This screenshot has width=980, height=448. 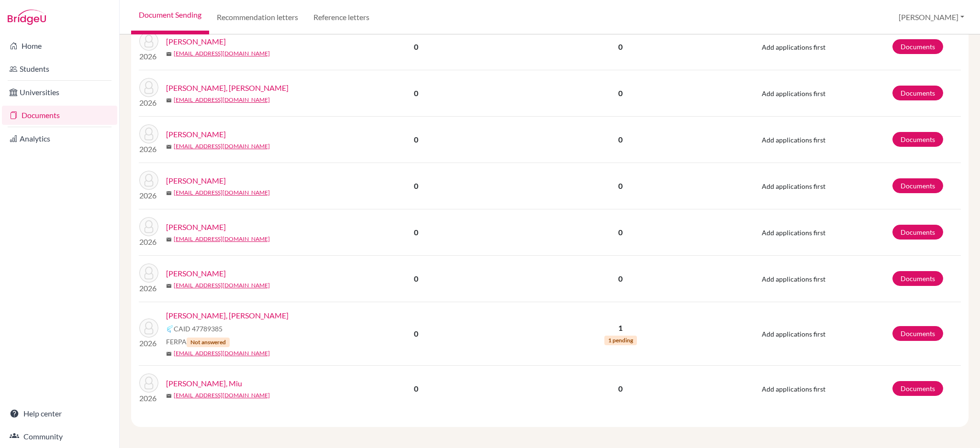 What do you see at coordinates (60, 414) in the screenshot?
I see `a: Help center` at bounding box center [60, 414].